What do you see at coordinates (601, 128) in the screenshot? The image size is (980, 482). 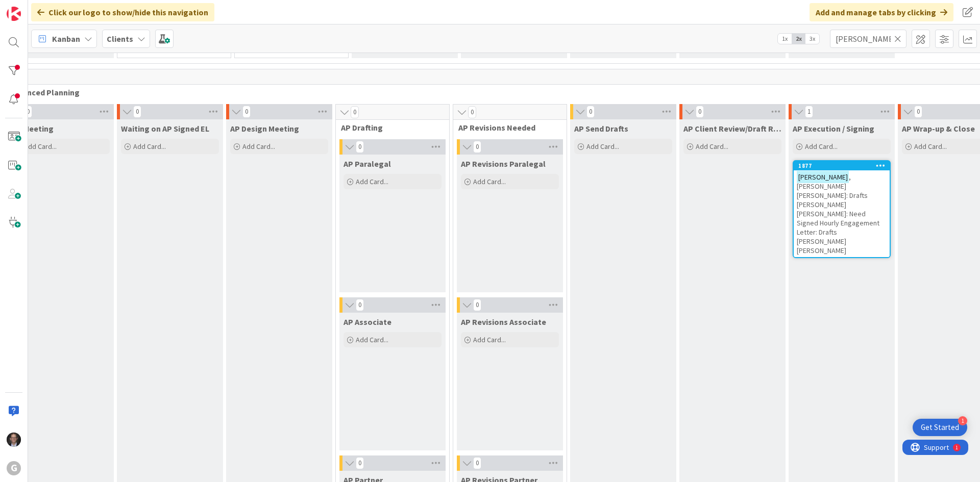 I see `span: AP Send Drafts` at bounding box center [601, 128].